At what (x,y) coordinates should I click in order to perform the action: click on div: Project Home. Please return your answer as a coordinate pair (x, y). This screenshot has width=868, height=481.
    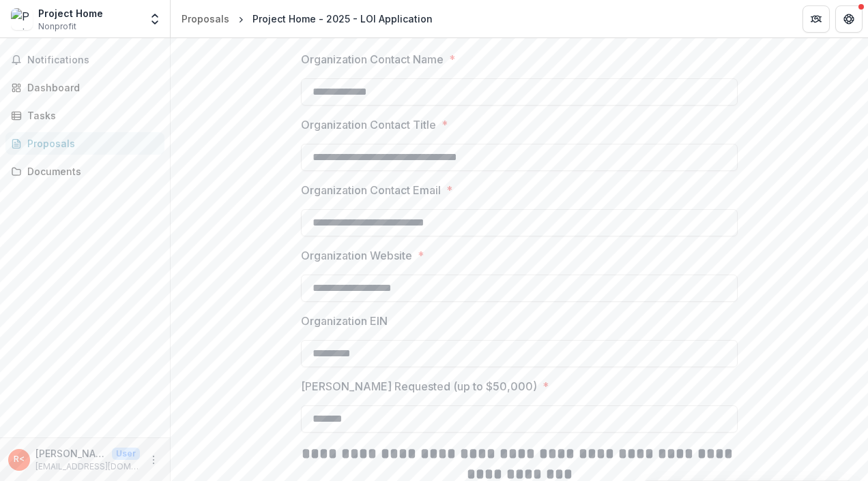
    Looking at the image, I should click on (70, 13).